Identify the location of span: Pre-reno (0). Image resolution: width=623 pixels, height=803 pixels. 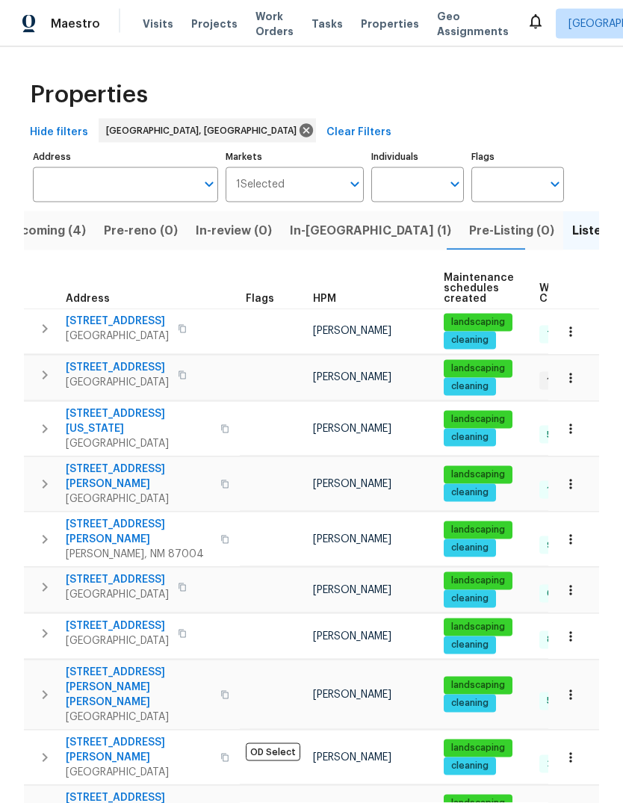
(140, 231).